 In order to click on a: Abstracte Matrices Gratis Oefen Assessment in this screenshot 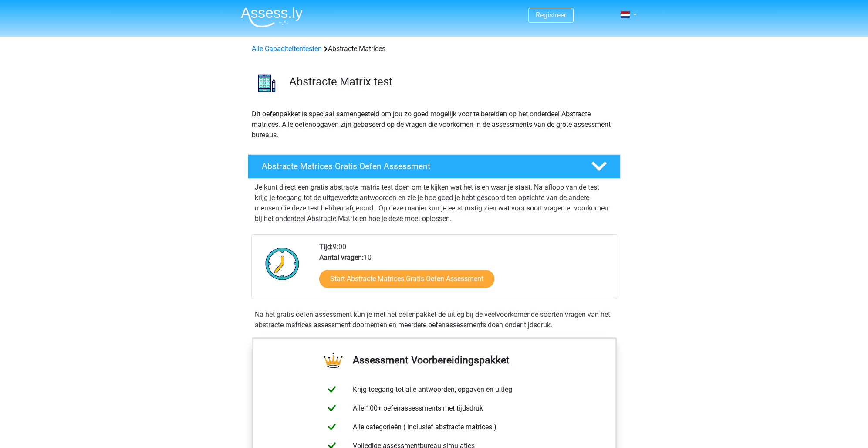, I will do `click(434, 167)`.